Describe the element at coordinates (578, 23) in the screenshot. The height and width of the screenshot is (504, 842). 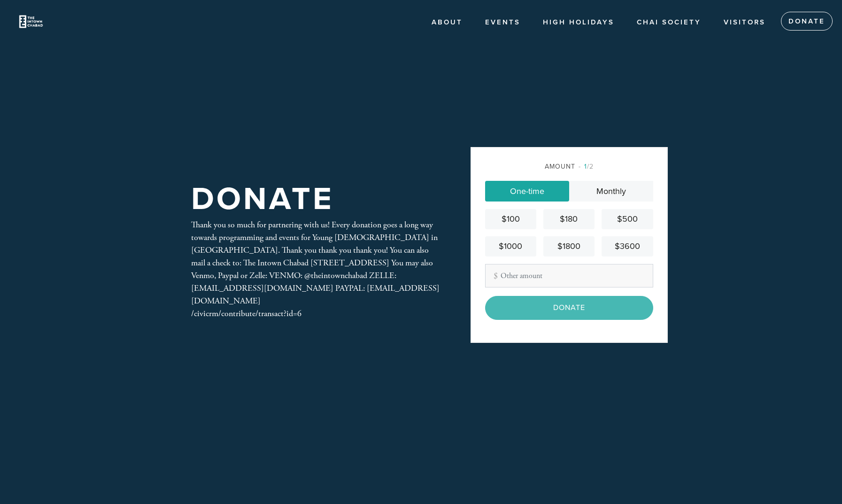
I see `a: High Holidays` at that location.